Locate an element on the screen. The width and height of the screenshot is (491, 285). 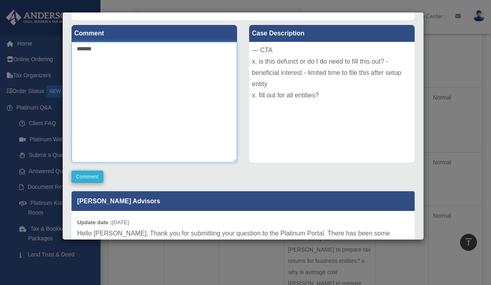
label: Case Description is located at coordinates (332, 33).